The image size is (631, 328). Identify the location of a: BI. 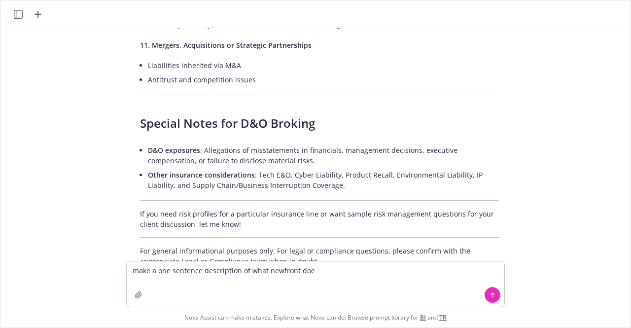
(423, 317).